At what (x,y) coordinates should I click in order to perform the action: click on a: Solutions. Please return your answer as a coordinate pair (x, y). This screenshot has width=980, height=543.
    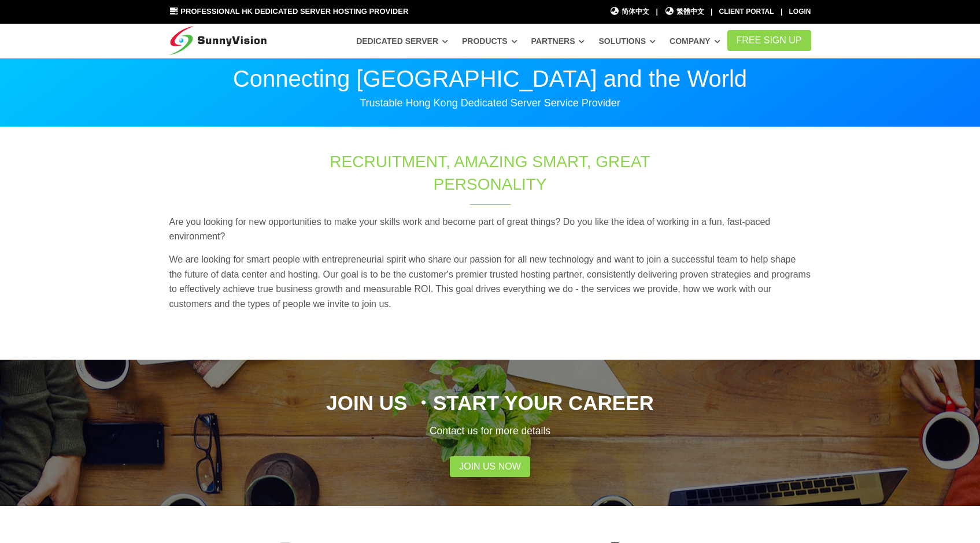
    Looking at the image, I should click on (627, 41).